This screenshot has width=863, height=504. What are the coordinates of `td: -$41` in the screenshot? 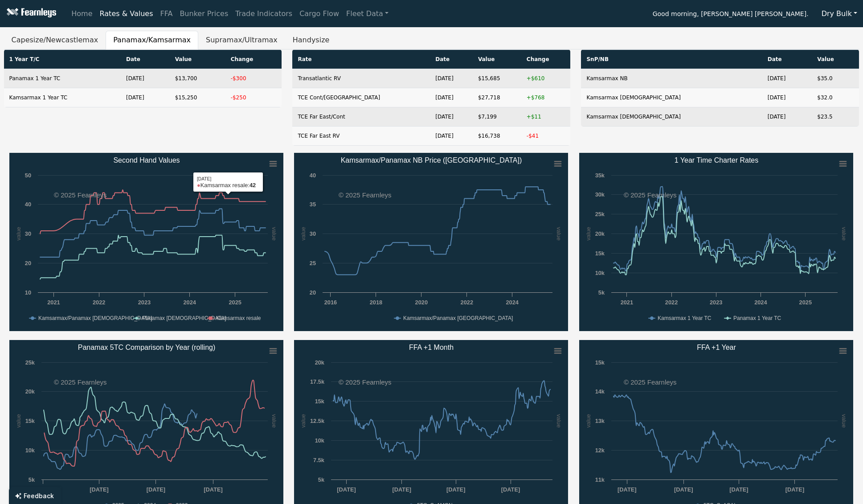 It's located at (546, 136).